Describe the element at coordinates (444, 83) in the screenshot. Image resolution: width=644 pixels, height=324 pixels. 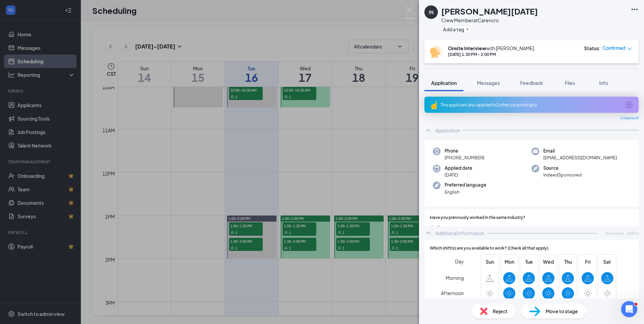
I see `span: Application` at that location.